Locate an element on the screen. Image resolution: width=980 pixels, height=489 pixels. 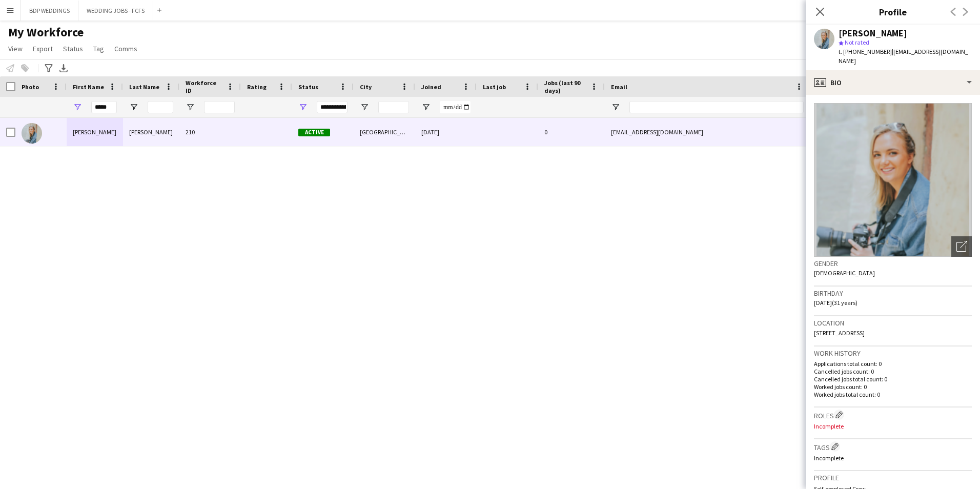
p: Applications total count: 0 is located at coordinates (893, 364).